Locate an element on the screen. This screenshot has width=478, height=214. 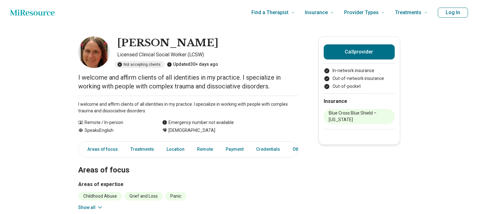
li: Panic is located at coordinates (176, 196).